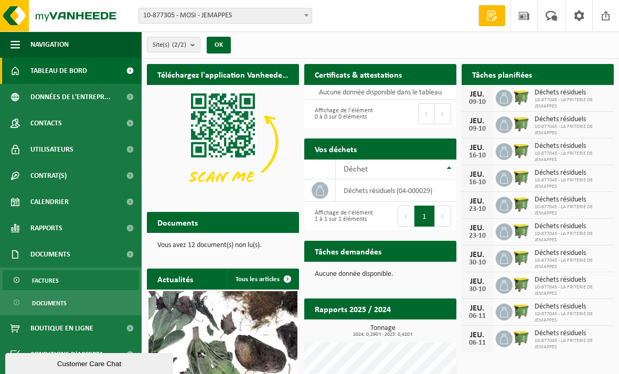 This screenshot has height=374, width=619. What do you see at coordinates (45, 281) in the screenshot?
I see `span: Factures` at bounding box center [45, 281].